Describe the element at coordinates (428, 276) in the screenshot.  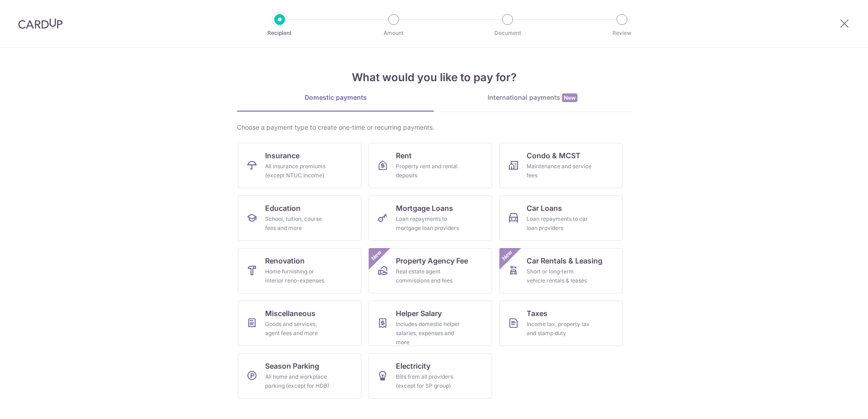
I see `div: Real estate agent commissions and fees` at that location.